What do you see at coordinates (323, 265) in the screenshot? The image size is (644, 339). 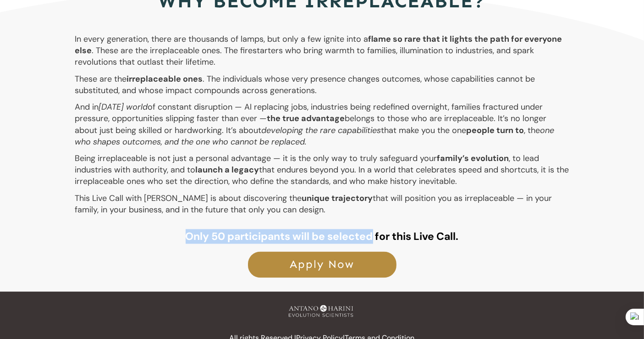 I see `span: Apply Now` at bounding box center [323, 265].